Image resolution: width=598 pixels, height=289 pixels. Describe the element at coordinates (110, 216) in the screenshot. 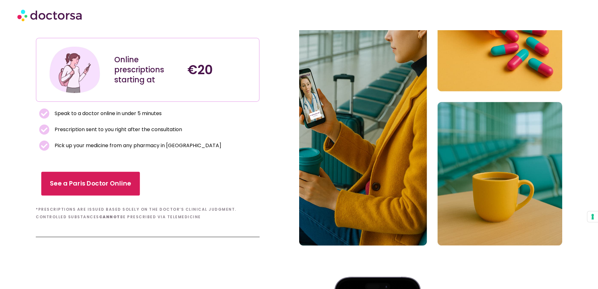

I see `b: cannot` at that location.